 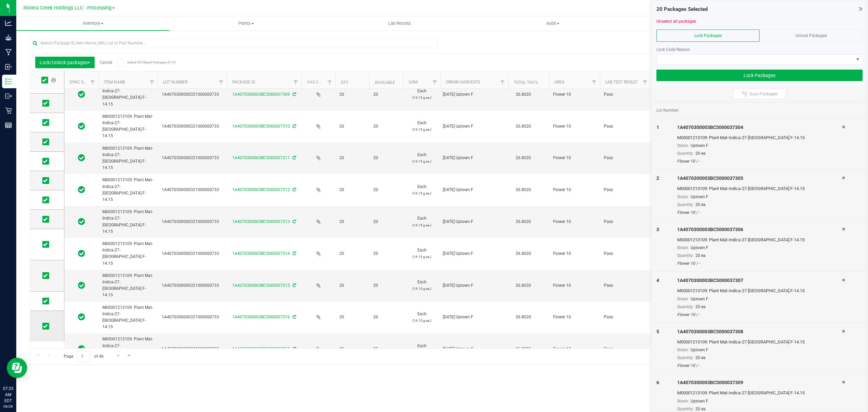 What do you see at coordinates (760, 332) in the screenshot?
I see `div: 1A4070300003BC5000037308` at bounding box center [760, 332].